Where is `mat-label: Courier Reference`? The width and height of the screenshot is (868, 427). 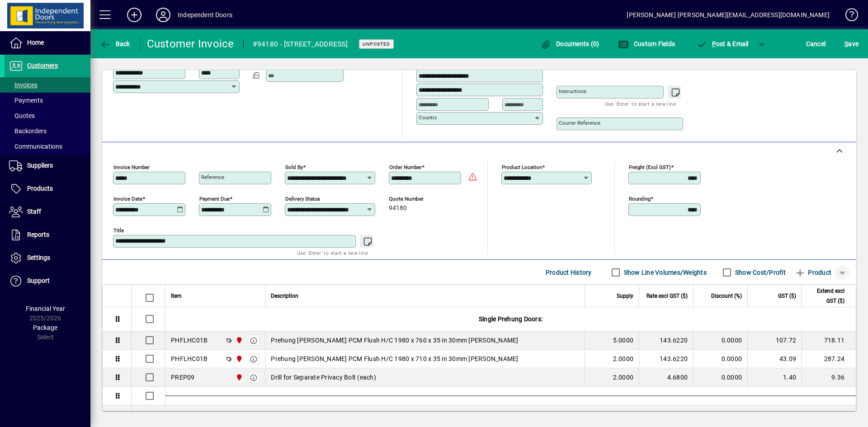 mat-label: Courier Reference is located at coordinates (580, 123).